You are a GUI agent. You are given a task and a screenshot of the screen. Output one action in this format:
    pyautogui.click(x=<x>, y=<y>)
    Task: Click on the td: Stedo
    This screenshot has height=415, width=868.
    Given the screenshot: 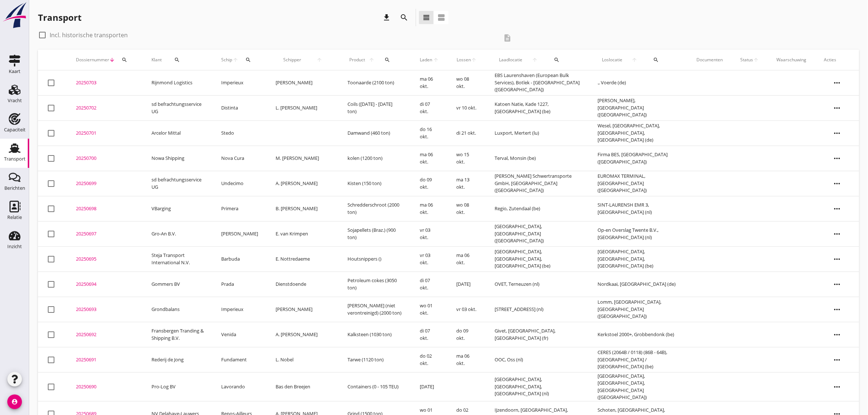 What is the action you would take?
    pyautogui.click(x=239, y=133)
    